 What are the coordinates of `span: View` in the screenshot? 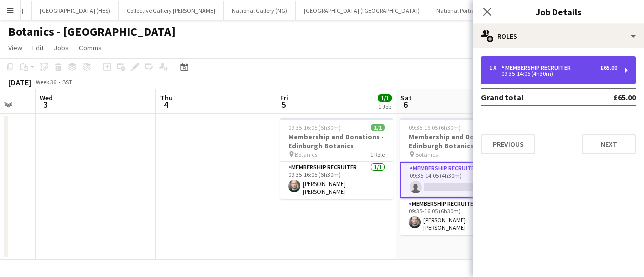 It's located at (15, 48).